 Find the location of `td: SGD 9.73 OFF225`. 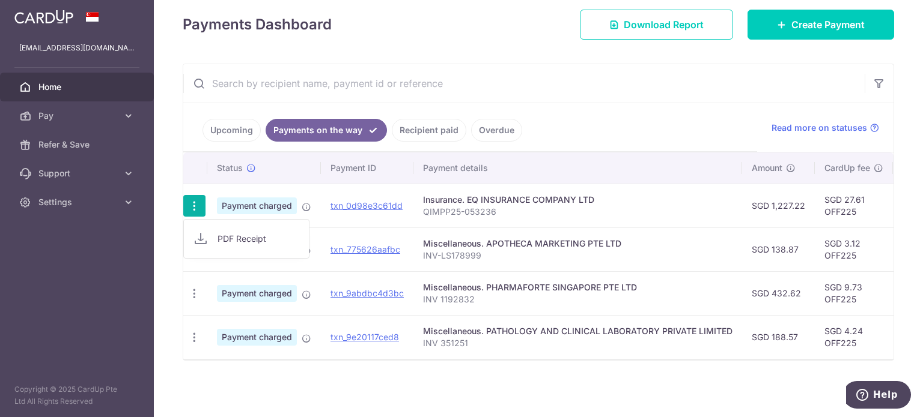

td: SGD 9.73 OFF225 is located at coordinates (853, 293).